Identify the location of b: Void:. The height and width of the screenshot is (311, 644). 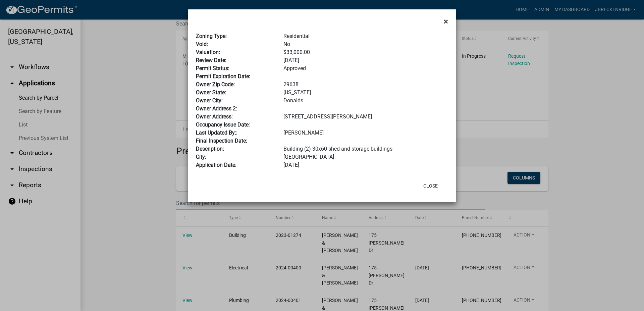
(202, 44).